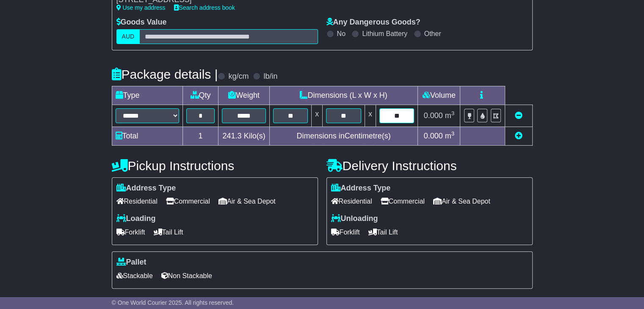  What do you see at coordinates (430, 166) in the screenshot?
I see `h4: Delivery Instructions` at bounding box center [430, 166].